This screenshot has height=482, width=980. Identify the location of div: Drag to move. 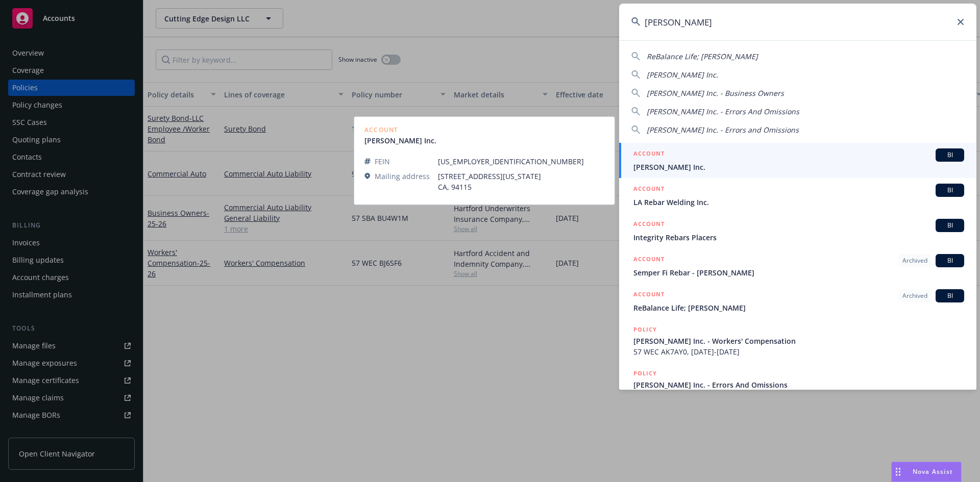
(898, 472).